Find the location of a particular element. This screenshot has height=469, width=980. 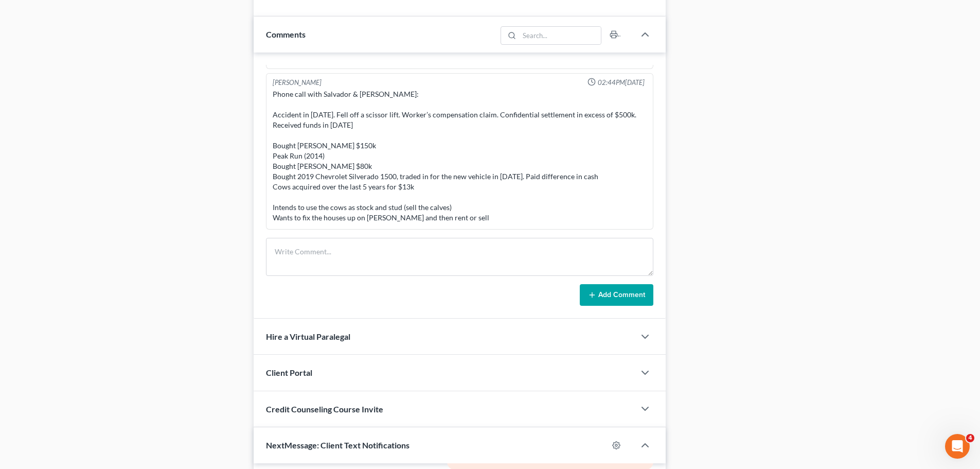

span: Credit Counseling Course Invite is located at coordinates (324, 409).